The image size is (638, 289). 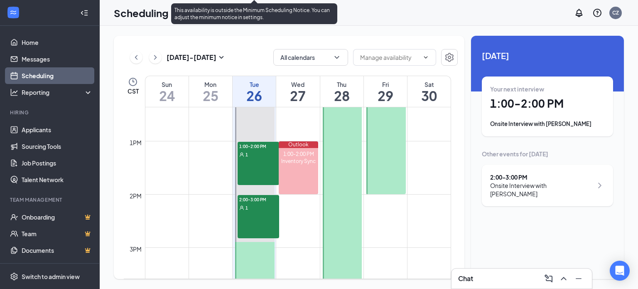 What do you see at coordinates (311, 57) in the screenshot?
I see `button: All calendarsChevronDown` at bounding box center [311, 57].